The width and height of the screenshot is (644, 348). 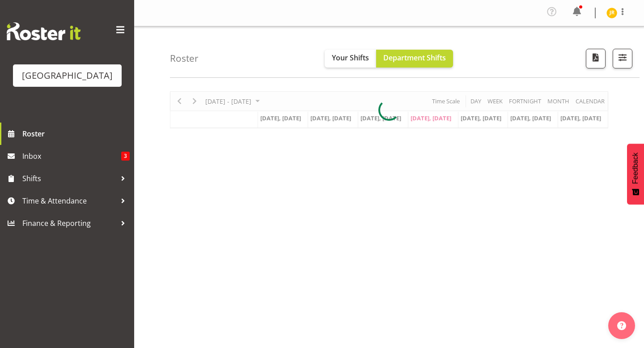 I want to click on button: Download a PDF of the roster according to the set date range., so click(x=596, y=59).